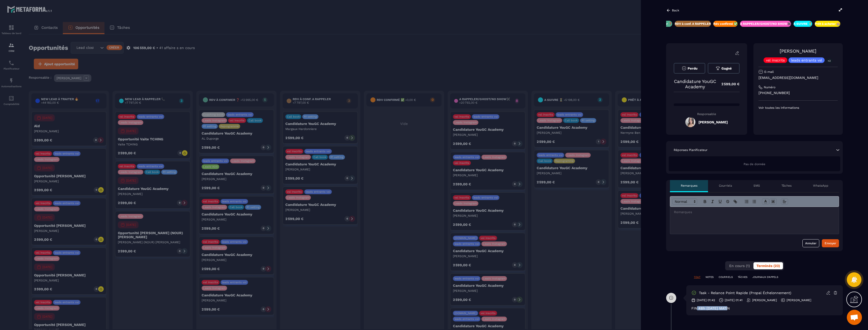  What do you see at coordinates (740, 266) in the screenshot?
I see `button: En cours (1)` at bounding box center [740, 266].